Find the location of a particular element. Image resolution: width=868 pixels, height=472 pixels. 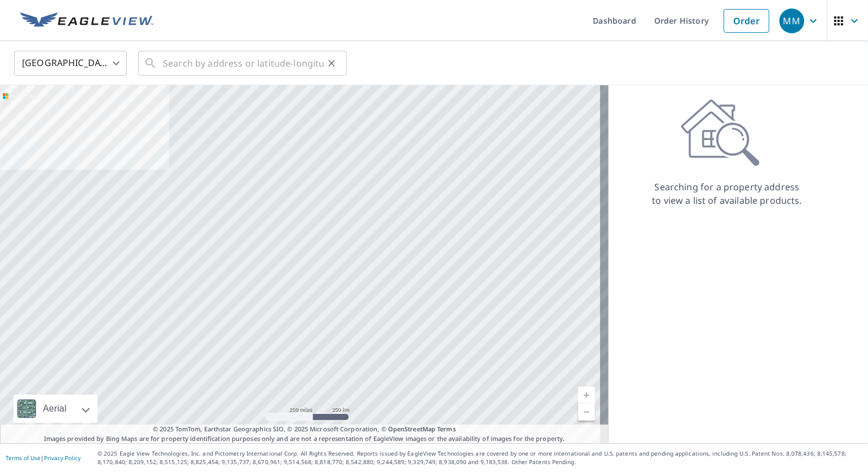

input: Search by address or latitude-longitude is located at coordinates (243, 63).